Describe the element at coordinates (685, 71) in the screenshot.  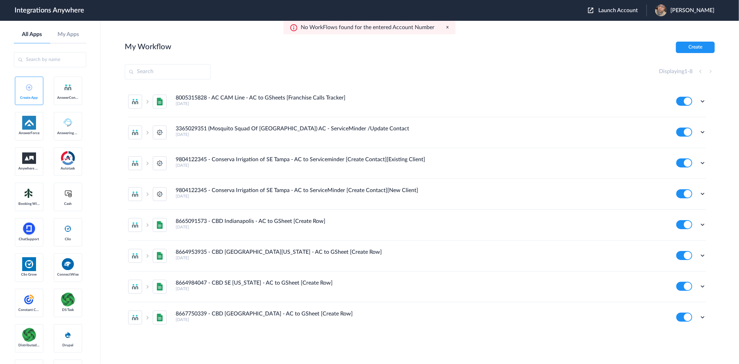
I see `span: 1` at that location.